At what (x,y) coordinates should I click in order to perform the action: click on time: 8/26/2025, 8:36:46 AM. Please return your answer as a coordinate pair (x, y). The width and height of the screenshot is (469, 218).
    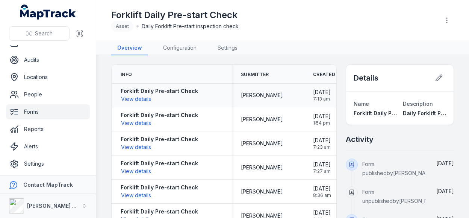
    Looking at the image, I should click on (322, 191).